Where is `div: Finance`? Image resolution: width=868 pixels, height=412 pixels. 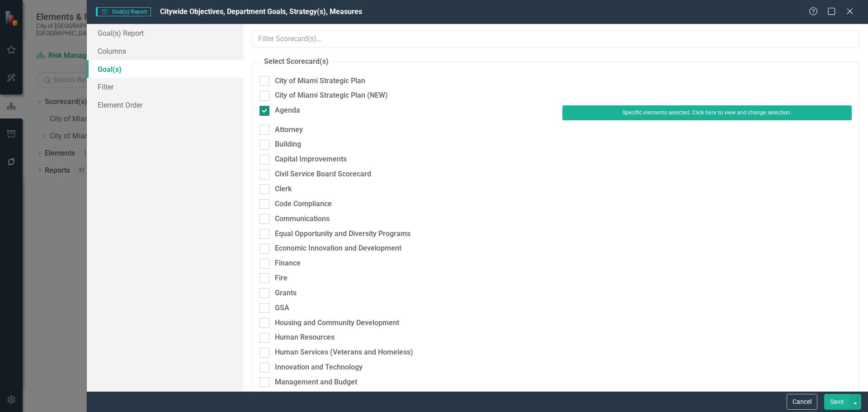 div: Finance is located at coordinates (287, 263).